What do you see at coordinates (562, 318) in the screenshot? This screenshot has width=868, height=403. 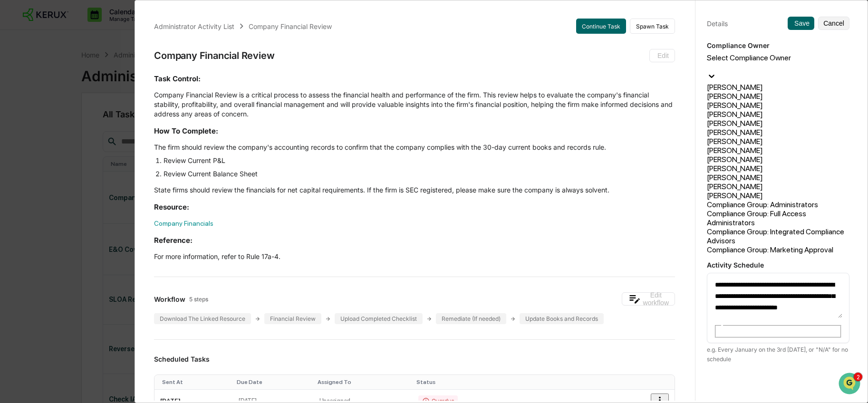 I see `div: Update Books and Records` at bounding box center [562, 318].